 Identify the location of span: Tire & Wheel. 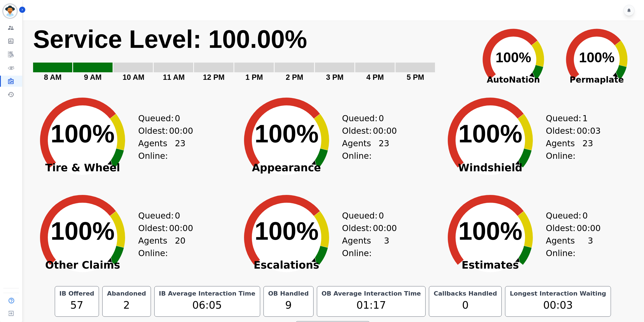
(83, 168).